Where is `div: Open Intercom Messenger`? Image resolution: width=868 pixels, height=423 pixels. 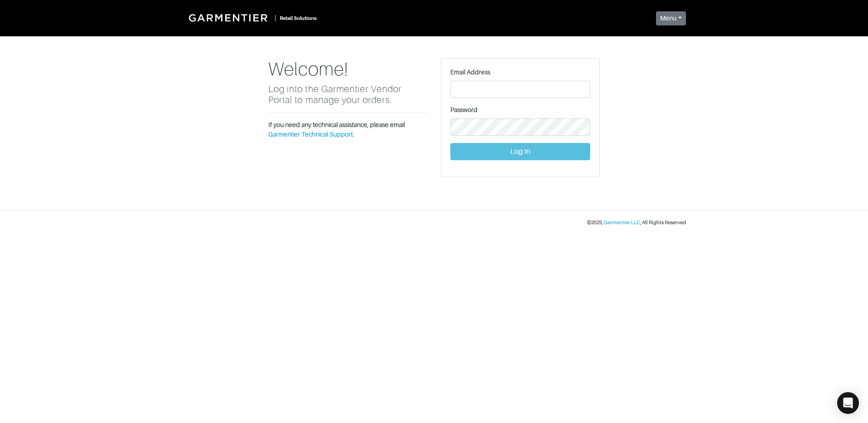
div: Open Intercom Messenger is located at coordinates (848, 403).